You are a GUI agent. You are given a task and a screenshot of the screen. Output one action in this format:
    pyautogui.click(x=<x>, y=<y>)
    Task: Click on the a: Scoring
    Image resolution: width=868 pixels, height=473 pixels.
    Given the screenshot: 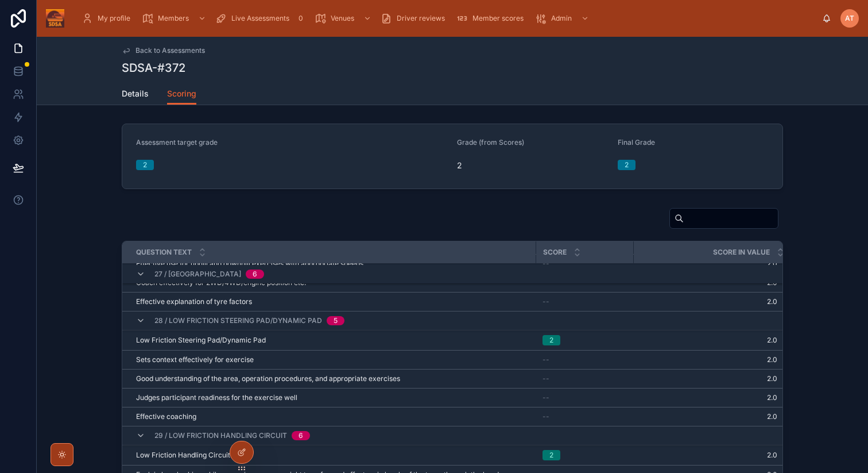 What is the action you would take?
    pyautogui.click(x=181, y=94)
    